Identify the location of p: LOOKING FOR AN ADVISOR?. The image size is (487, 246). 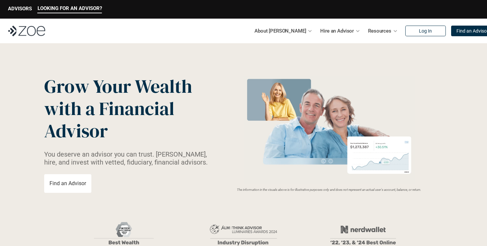
(70, 8).